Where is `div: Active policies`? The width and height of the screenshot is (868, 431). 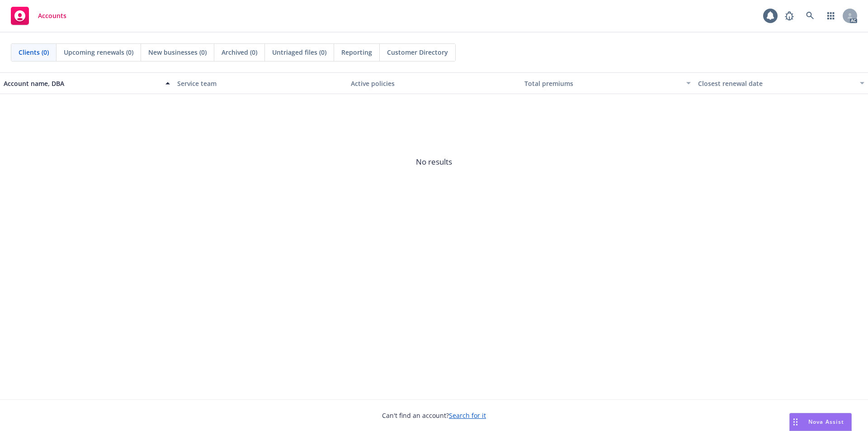 div: Active policies is located at coordinates (434, 83).